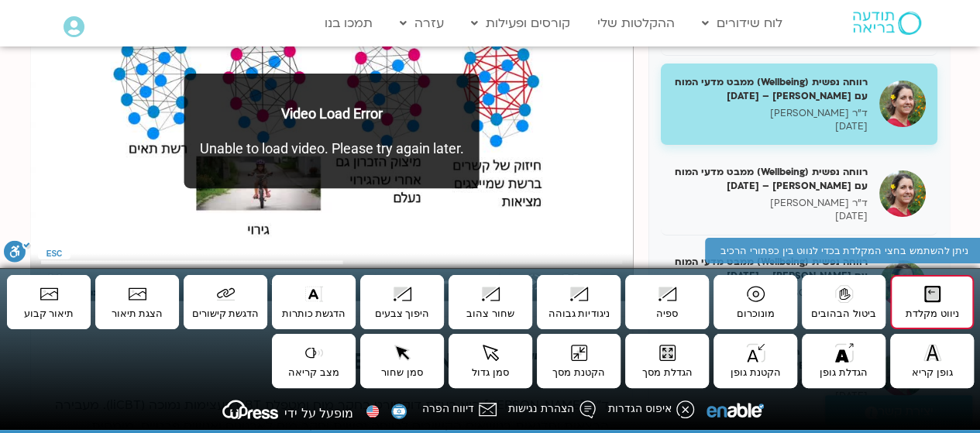  What do you see at coordinates (348, 23) in the screenshot?
I see `a: תמכו בנו` at bounding box center [348, 23].